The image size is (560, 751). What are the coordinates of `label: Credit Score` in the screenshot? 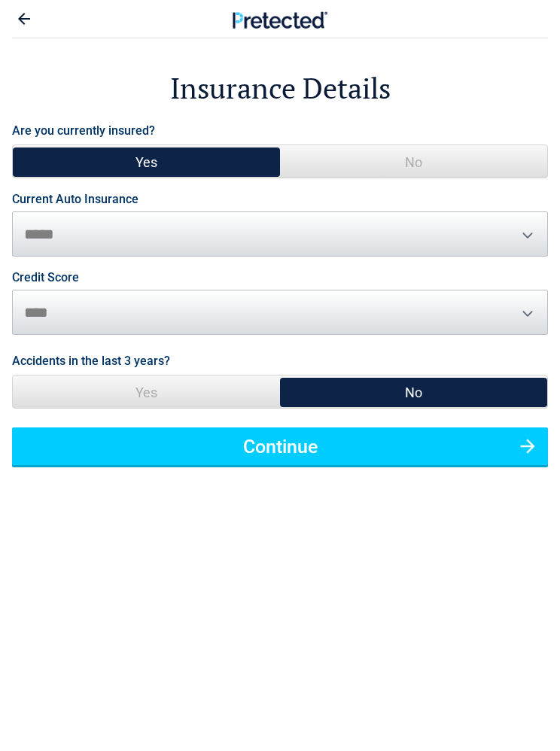 It's located at (46, 278).